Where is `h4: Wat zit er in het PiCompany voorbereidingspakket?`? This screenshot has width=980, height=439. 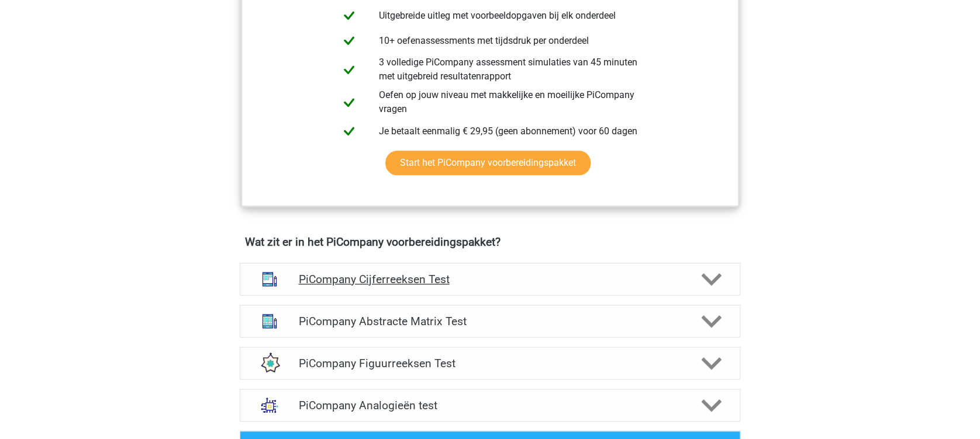 h4: Wat zit er in het PiCompany voorbereidingspakket? is located at coordinates (490, 242).